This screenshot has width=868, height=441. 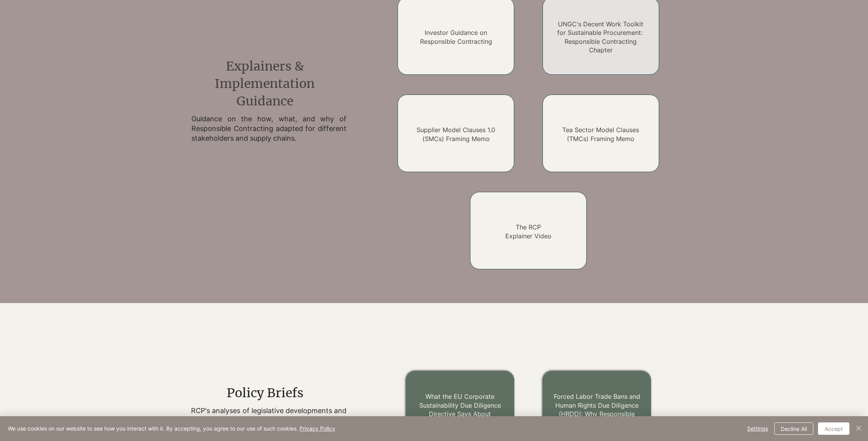 I want to click on a: Investor Guidance on Responsible Contracting, so click(x=456, y=37).